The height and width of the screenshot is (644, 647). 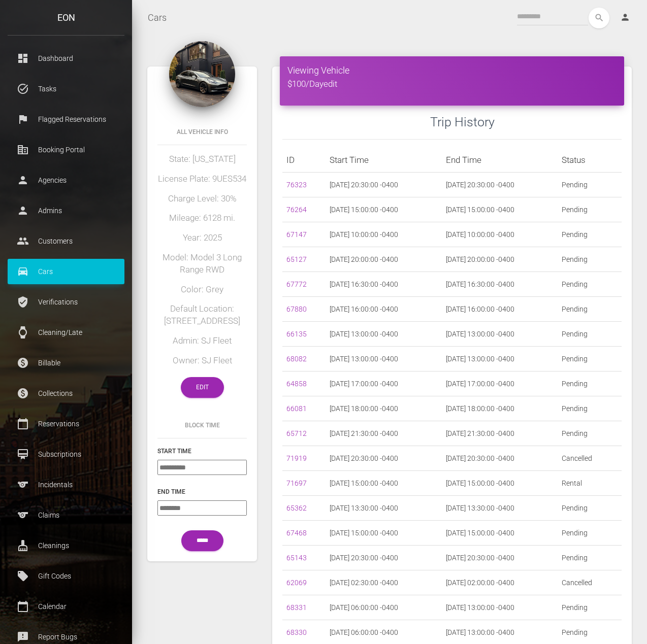 What do you see at coordinates (66, 272) in the screenshot?
I see `p: Cars` at bounding box center [66, 272].